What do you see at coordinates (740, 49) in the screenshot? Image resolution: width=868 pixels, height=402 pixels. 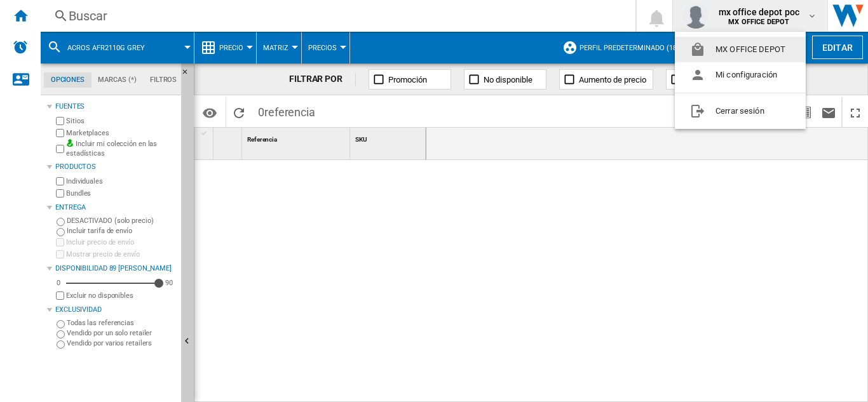 I see `button: MX OFFICE DEPOT` at bounding box center [740, 49].